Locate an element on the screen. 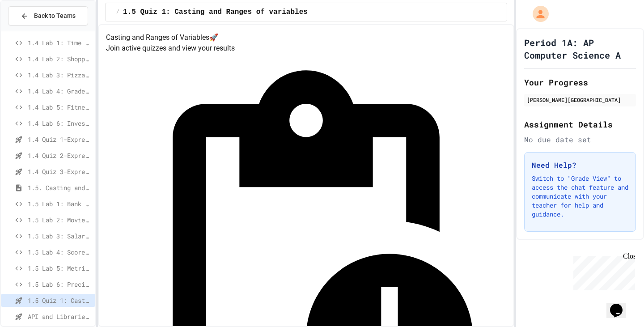 The height and width of the screenshot is (327, 644). p: Join active quizzes and view your results is located at coordinates (306, 49).